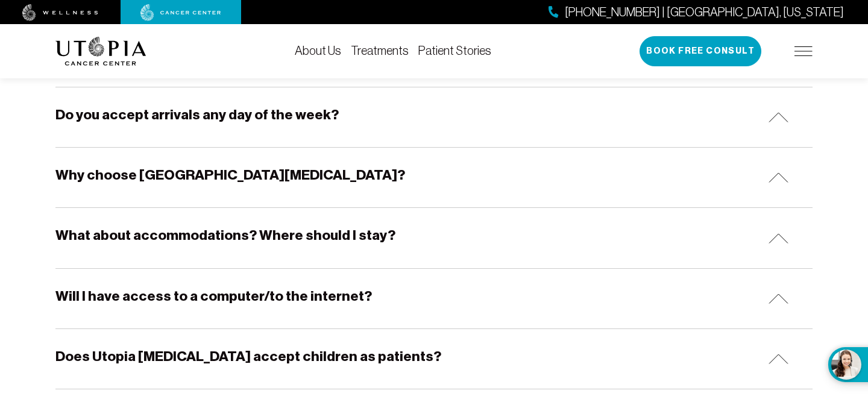  What do you see at coordinates (60, 13) in the screenshot?
I see `img: wellness` at bounding box center [60, 13].